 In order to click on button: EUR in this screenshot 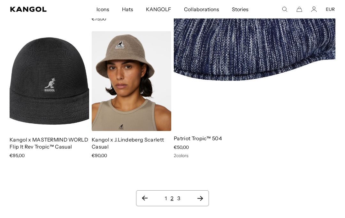, I will do `click(330, 9)`.